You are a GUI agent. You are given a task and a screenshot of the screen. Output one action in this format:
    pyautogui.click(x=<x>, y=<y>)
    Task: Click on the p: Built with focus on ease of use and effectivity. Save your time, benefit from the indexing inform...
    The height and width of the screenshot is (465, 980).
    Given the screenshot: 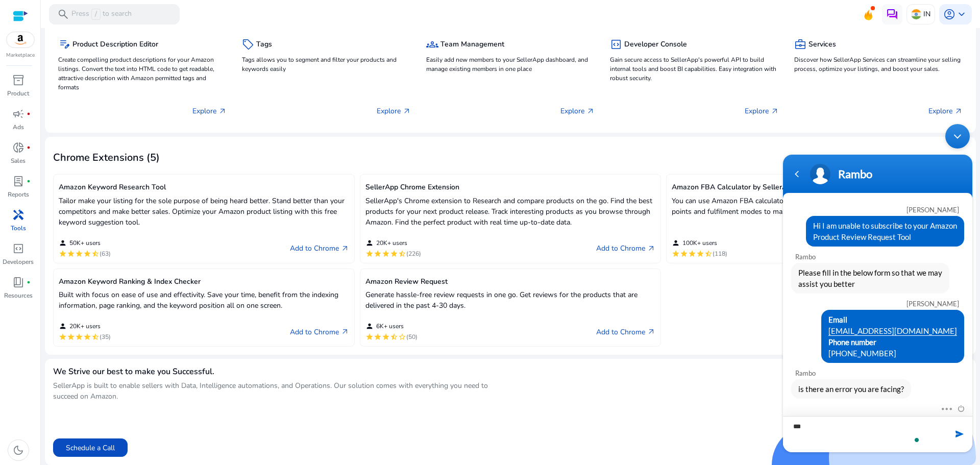 What is the action you would take?
    pyautogui.click(x=203, y=300)
    